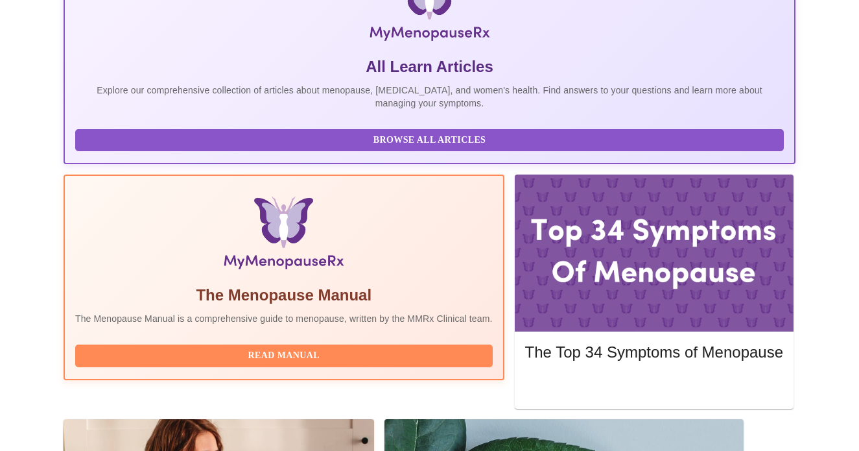 The image size is (859, 451). What do you see at coordinates (283, 235) in the screenshot?
I see `img: Menopause Manual` at bounding box center [283, 235].